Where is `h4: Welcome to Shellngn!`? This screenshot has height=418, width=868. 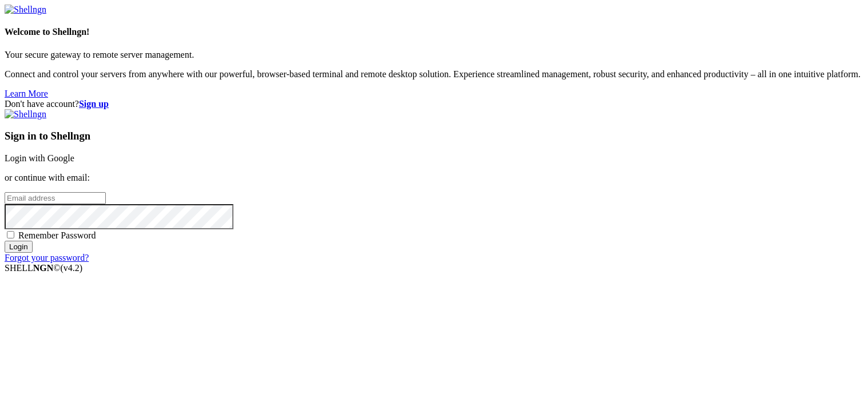
h4: Welcome to Shellngn! is located at coordinates (433, 32).